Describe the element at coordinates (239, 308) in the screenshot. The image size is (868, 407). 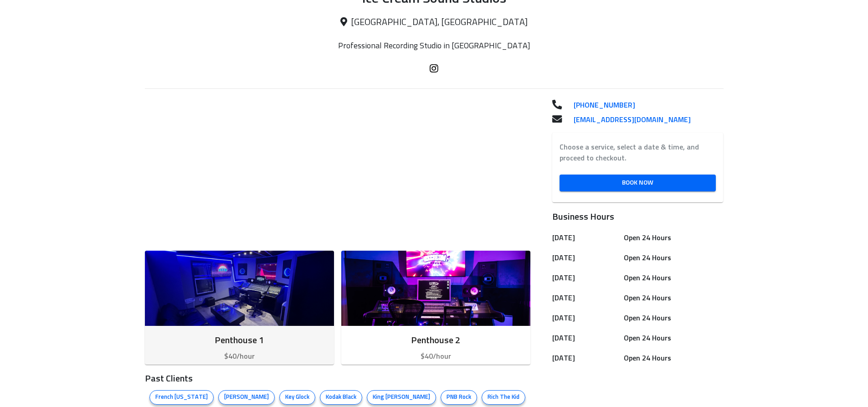
I see `button: Penthouse 1$40/hour` at that location.